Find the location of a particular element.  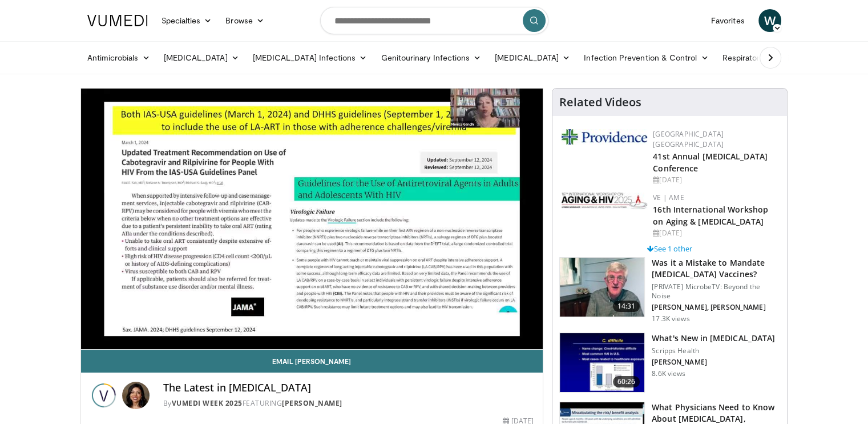

img: f91047f4-3b1b-4007-8c78-6eacab5e8334.150x105_q85_crop-smart_upscale.jpg is located at coordinates (602, 287).